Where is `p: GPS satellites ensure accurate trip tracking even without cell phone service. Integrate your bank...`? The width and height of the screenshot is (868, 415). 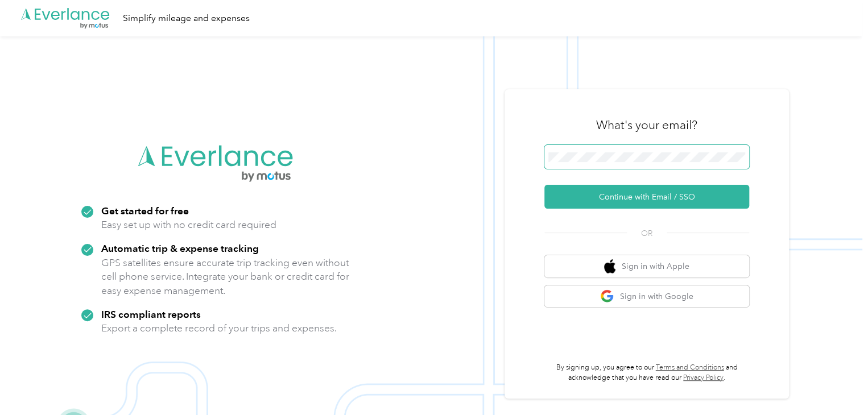
p: GPS satellites ensure accurate trip tracking even without cell phone service. Integrate your bank... is located at coordinates (225, 277).